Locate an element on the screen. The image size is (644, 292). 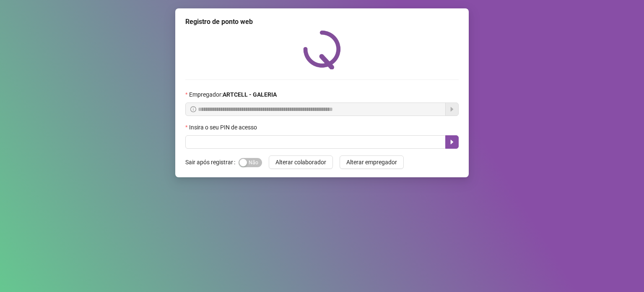
span: Alterar colaborador is located at coordinates (301, 162).